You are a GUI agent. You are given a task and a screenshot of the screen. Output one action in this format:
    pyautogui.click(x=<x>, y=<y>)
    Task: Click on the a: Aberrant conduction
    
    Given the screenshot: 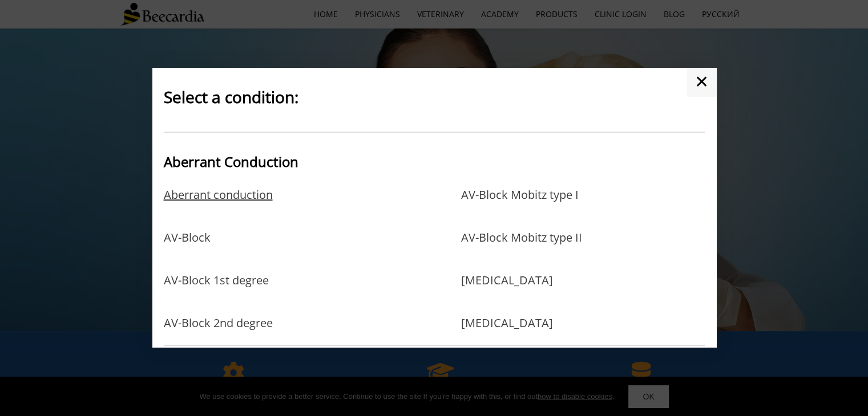 What is the action you would take?
    pyautogui.click(x=218, y=207)
    